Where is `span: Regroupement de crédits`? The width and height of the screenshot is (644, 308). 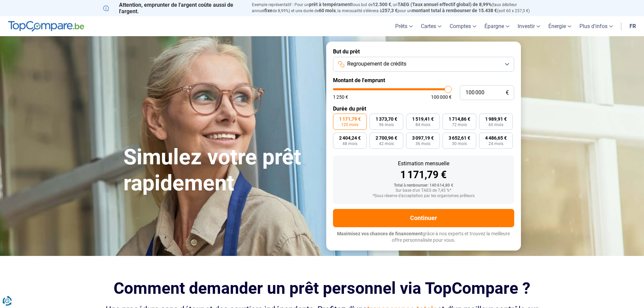
span: Regroupement de crédits is located at coordinates (377, 64).